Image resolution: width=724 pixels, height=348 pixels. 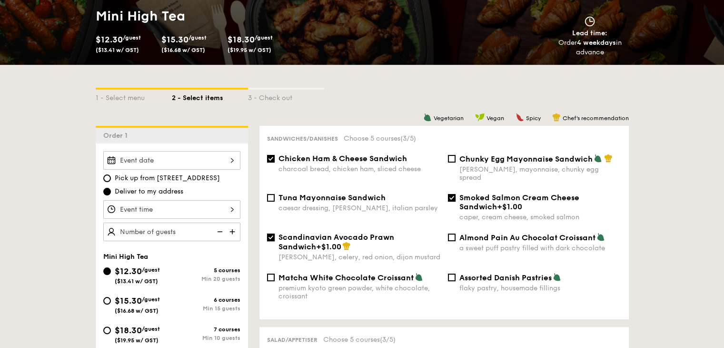 What do you see at coordinates (597, 42) in the screenshot?
I see `strong: 4 weekdays` at bounding box center [597, 42].